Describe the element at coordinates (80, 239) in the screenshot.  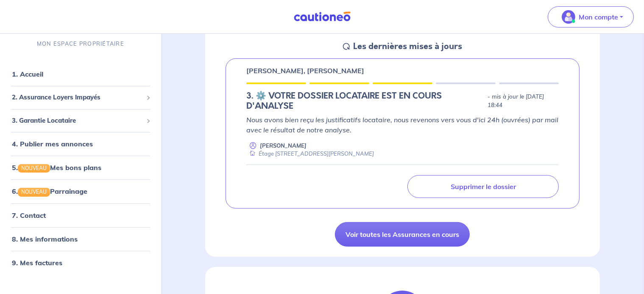
I see `div: 8. Mes informations` at that location.